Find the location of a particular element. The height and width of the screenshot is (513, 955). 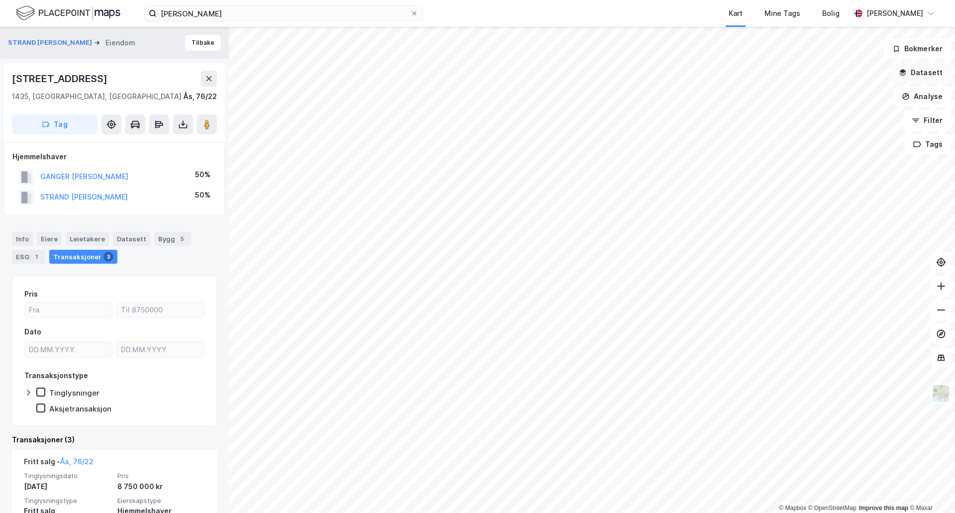

button: Filter is located at coordinates (927, 120).